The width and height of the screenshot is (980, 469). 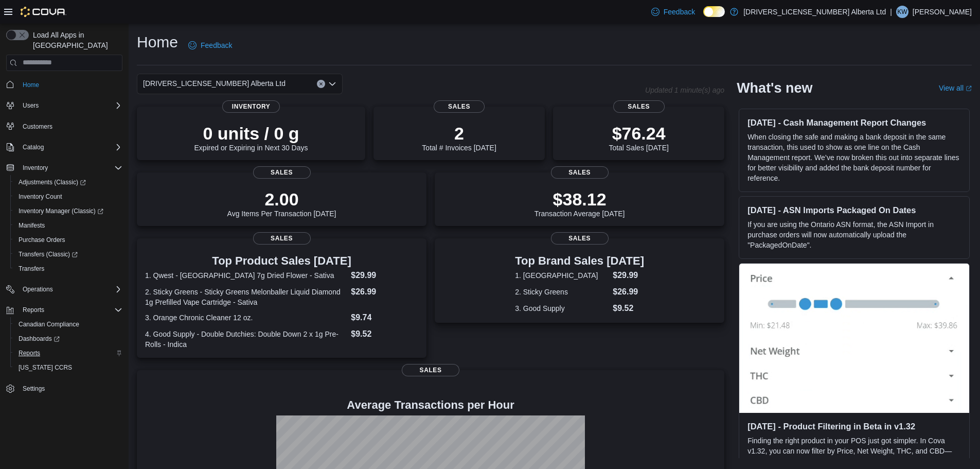 I want to click on a: Inventory Count, so click(x=40, y=196).